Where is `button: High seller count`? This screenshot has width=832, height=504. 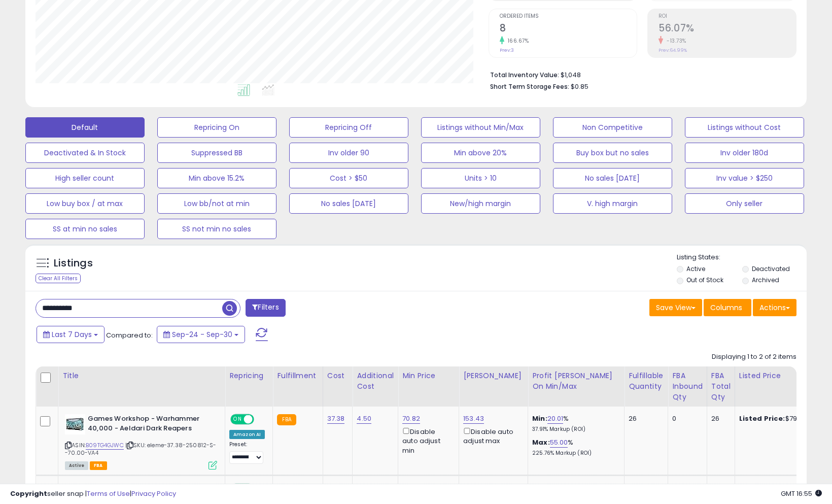 button: High seller count is located at coordinates (84, 178).